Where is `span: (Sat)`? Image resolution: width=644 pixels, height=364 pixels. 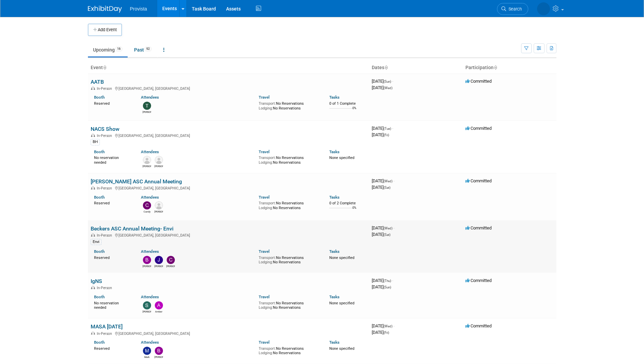
span: (Sat) is located at coordinates (387, 235).